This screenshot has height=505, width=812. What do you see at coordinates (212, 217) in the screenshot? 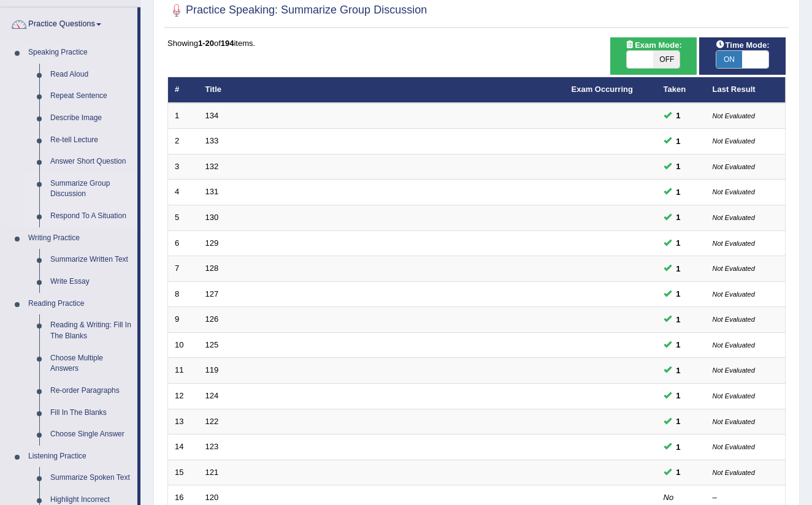
I see `a: 130` at bounding box center [212, 217].